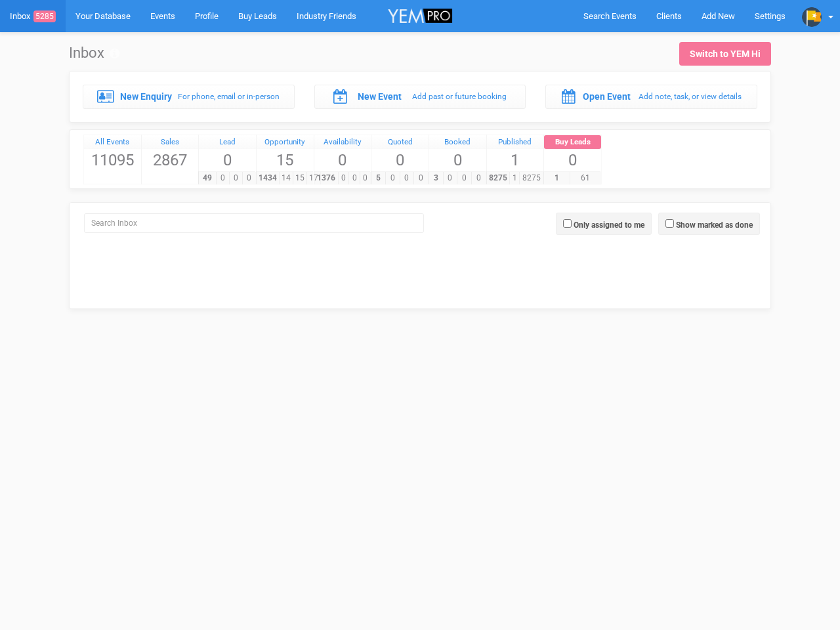  Describe the element at coordinates (725, 54) in the screenshot. I see `div: Switch to YEM Hi` at that location.